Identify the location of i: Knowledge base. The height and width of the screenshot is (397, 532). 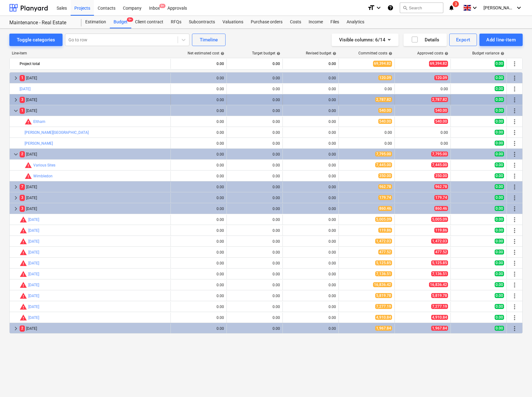
(390, 8).